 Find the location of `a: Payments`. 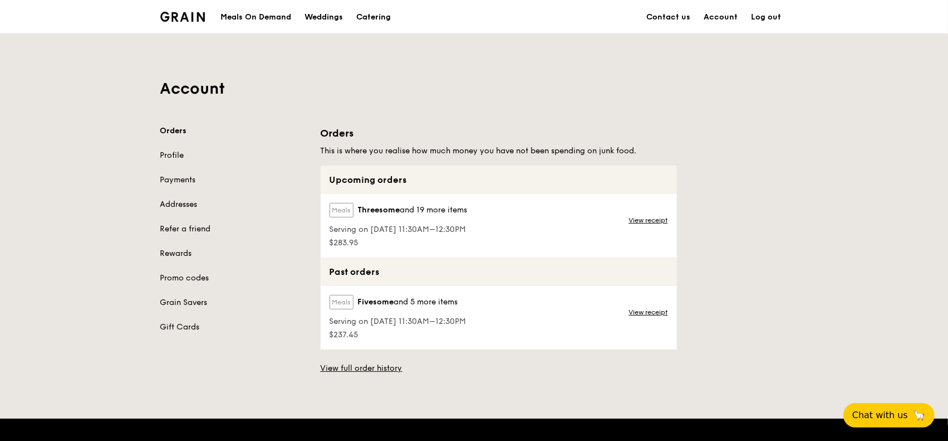

a: Payments is located at coordinates (234, 180).